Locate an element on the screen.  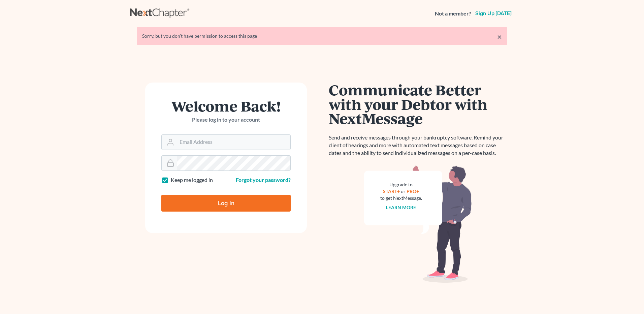
h1: Welcome Back! is located at coordinates (226, 106).